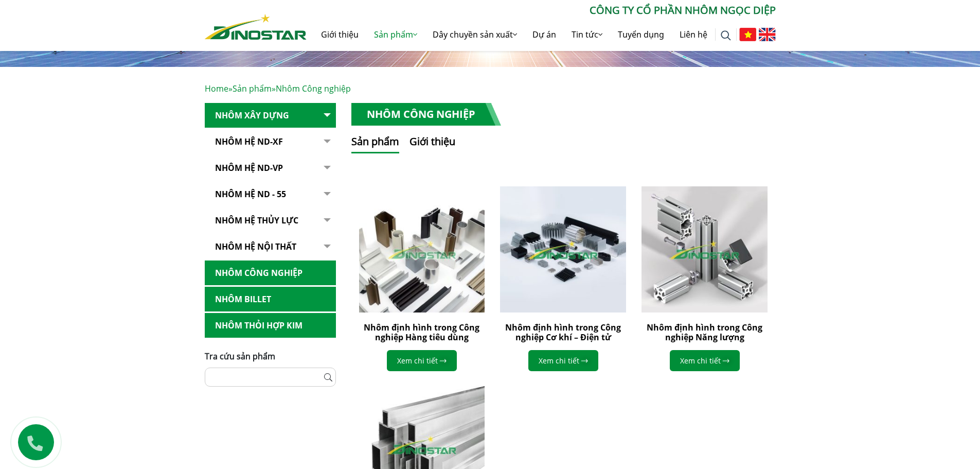  What do you see at coordinates (270, 299) in the screenshot?
I see `a: Nhôm Billet` at bounding box center [270, 299].